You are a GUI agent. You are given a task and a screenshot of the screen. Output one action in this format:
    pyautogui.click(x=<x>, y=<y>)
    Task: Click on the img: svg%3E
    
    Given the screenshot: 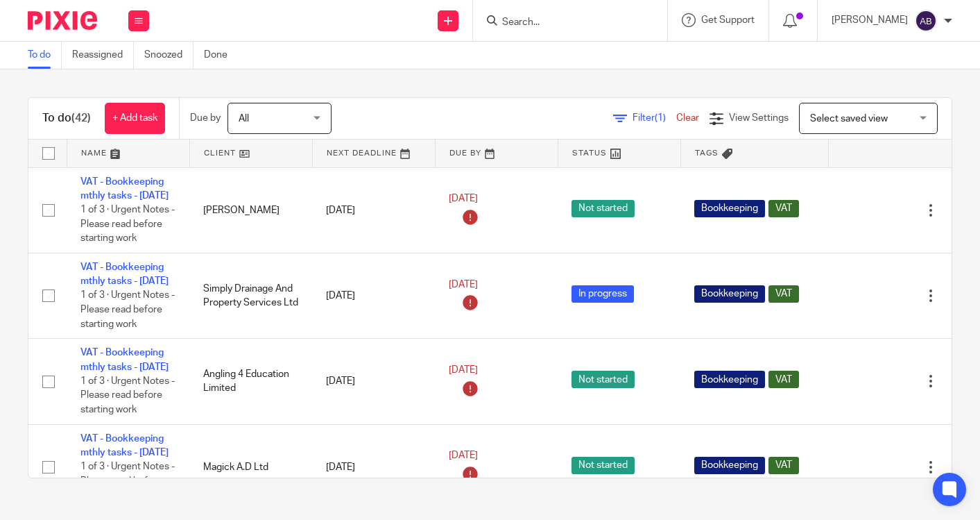 What is the action you would take?
    pyautogui.click(x=926, y=20)
    